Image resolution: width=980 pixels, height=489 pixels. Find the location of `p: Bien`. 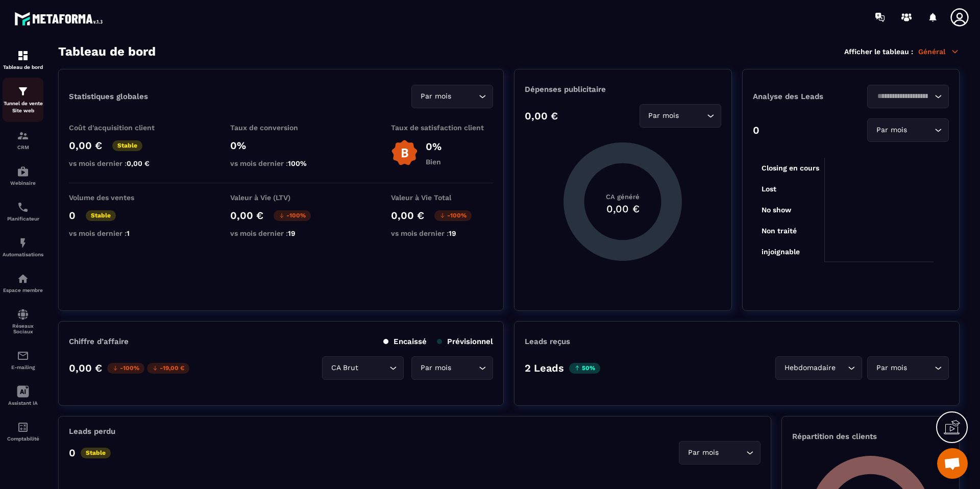

p: Bien is located at coordinates (433, 162).